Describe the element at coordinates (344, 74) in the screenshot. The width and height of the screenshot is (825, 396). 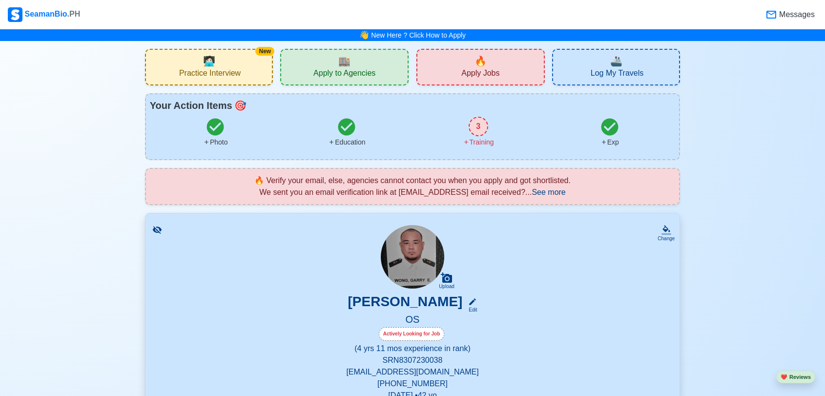
I see `span: Apply to Agencies` at that location.